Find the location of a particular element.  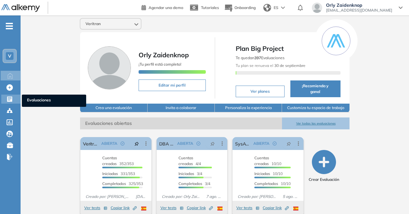

span: Onboarding is located at coordinates (245, 7).